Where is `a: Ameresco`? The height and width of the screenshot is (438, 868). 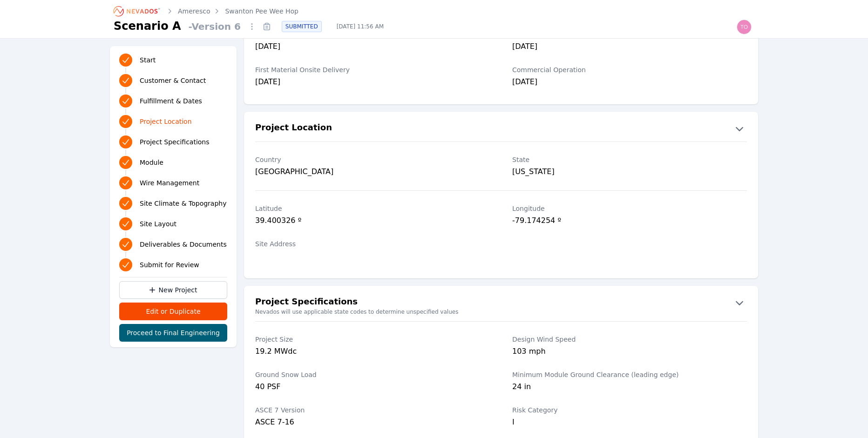 a: Ameresco is located at coordinates (194, 11).